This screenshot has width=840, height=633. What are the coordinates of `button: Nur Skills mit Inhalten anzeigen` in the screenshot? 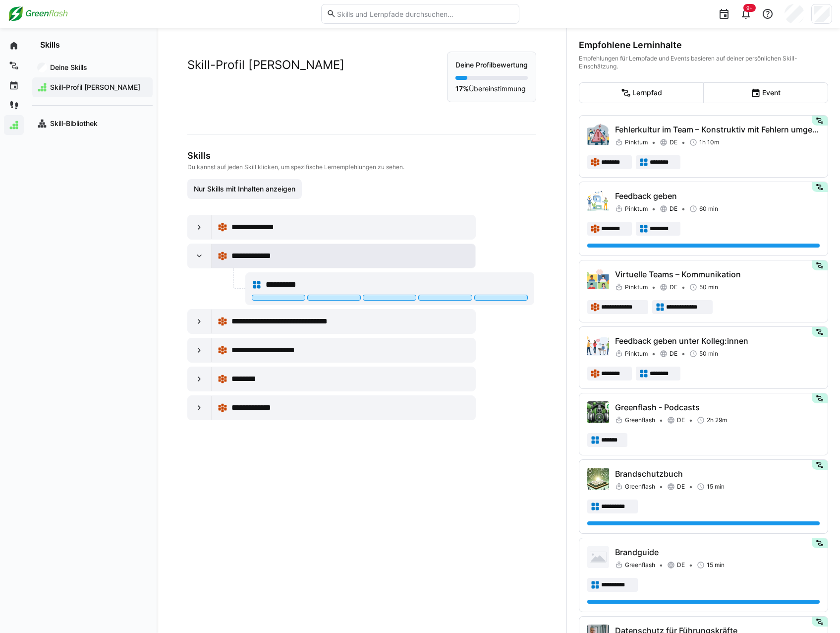 It's located at (244, 189).